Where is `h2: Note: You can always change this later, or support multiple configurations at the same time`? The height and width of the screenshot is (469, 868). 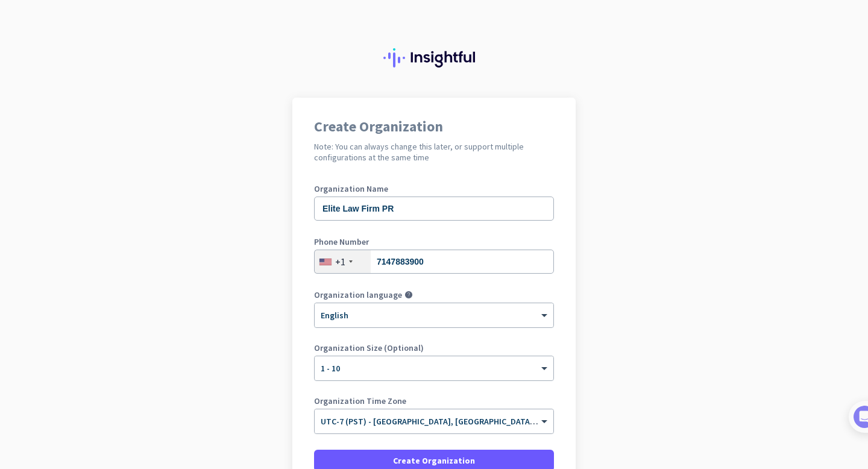
h2: Note: You can always change this later, or support multiple configurations at the same time is located at coordinates (434, 152).